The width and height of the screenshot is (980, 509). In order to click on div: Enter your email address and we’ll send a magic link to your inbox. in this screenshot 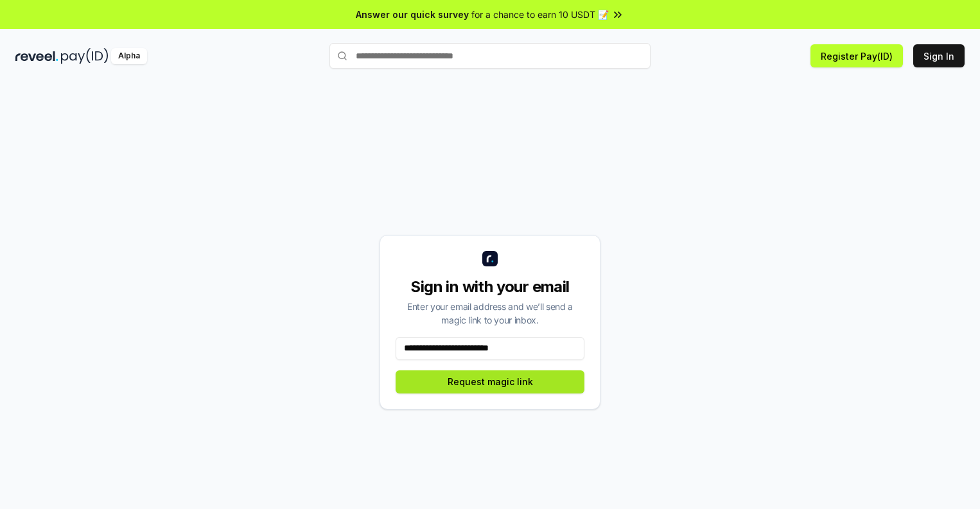, I will do `click(490, 313)`.